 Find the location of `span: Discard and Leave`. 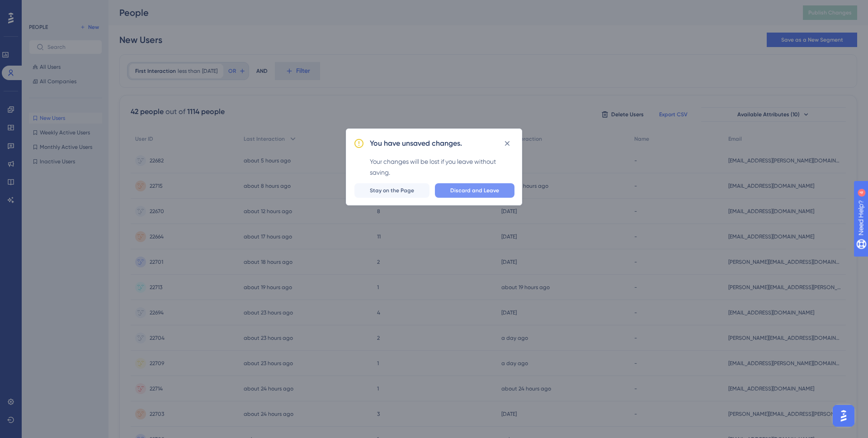

span: Discard and Leave is located at coordinates (475, 190).